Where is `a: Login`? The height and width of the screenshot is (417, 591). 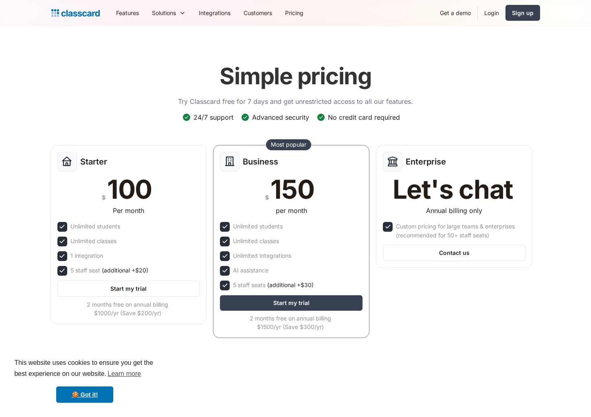 a: Login is located at coordinates (492, 13).